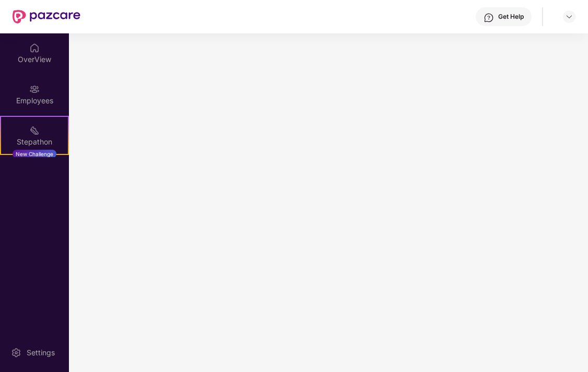 The height and width of the screenshot is (372, 588). I want to click on div: Stepathon, so click(35, 142).